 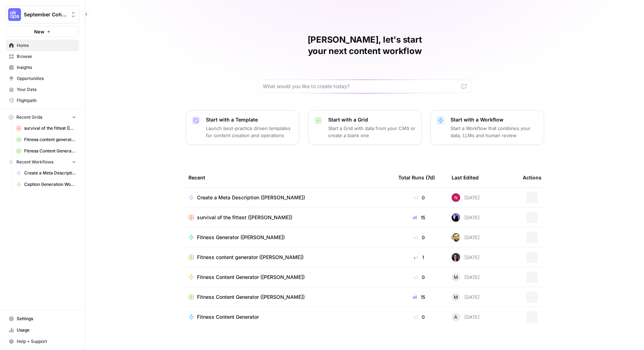 What do you see at coordinates (242, 128) in the screenshot?
I see `button: Start with a TemplateLaunch best-practice driven templates for content creation and operations` at bounding box center [242, 128].